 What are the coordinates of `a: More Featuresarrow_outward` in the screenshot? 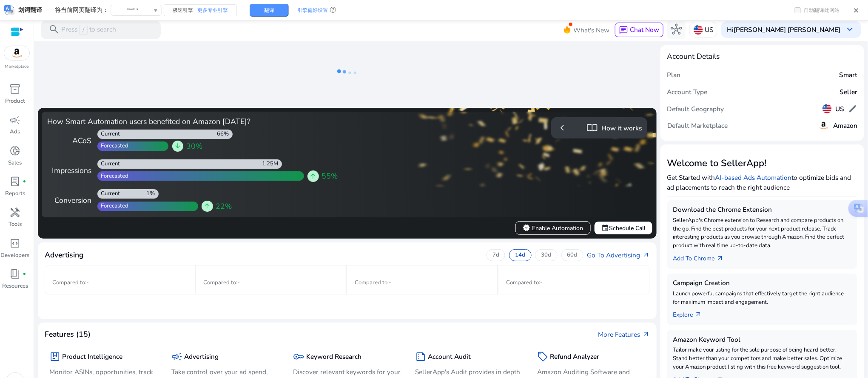 It's located at (624, 334).